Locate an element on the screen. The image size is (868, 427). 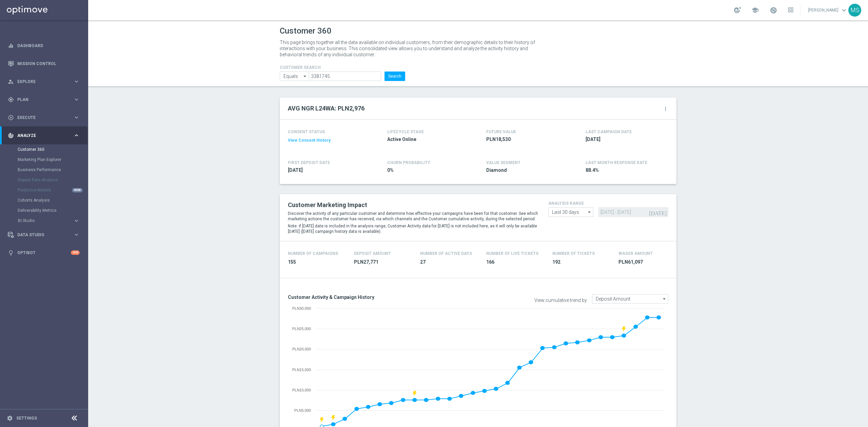
div: lightbulb Optibot +10 is located at coordinates (43, 253).